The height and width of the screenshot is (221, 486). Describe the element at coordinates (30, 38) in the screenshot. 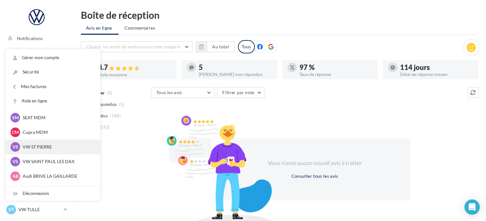

I see `span: Notifications` at that location.